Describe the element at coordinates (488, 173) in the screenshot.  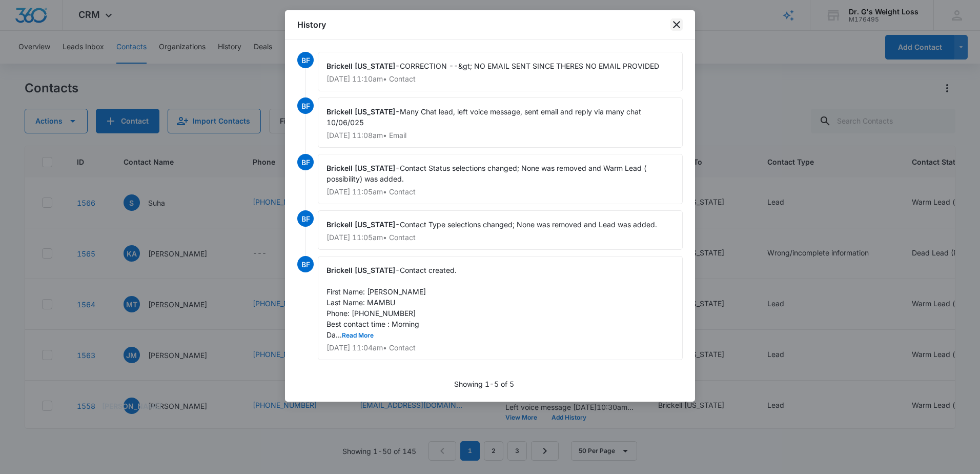
I see `span: Contact Status selections changed; None was removed and Warm Lead ( possibility) was added.` at that location.